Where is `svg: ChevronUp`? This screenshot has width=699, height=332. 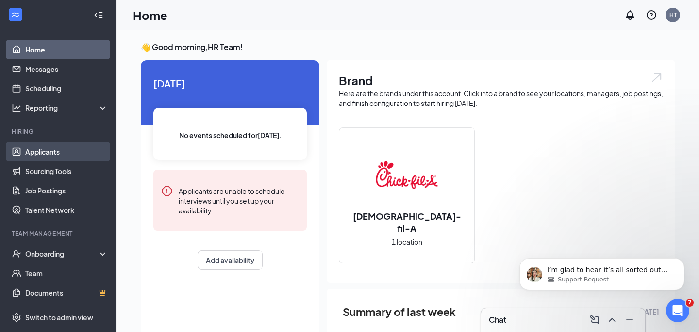
svg: ChevronUp is located at coordinates (612, 320).